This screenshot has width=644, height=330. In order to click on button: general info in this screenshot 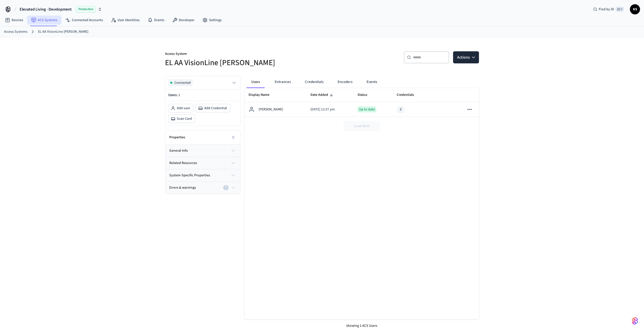, I will do `click(203, 150)`.